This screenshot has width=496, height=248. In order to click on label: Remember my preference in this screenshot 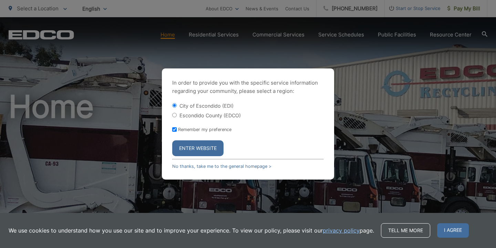, I will do `click(204, 129)`.